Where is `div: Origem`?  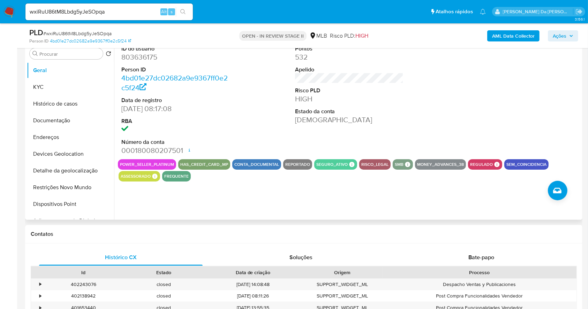 div: Origem is located at coordinates (342, 273).